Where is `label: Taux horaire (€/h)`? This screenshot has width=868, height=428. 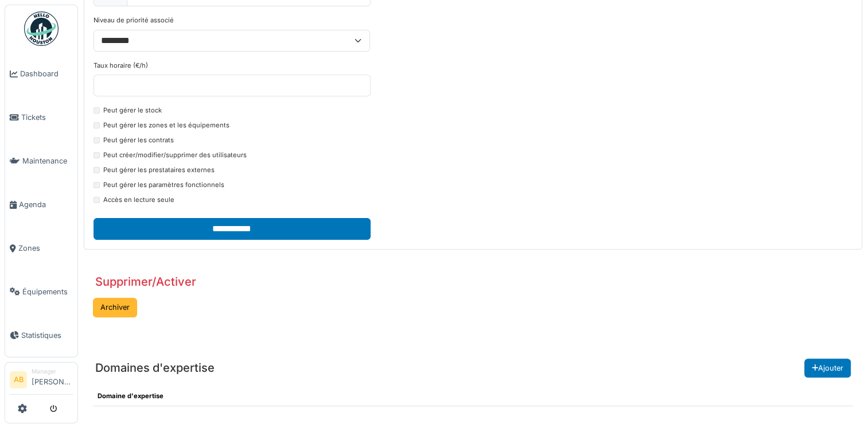
label: Taux horaire (€/h) is located at coordinates (120, 66).